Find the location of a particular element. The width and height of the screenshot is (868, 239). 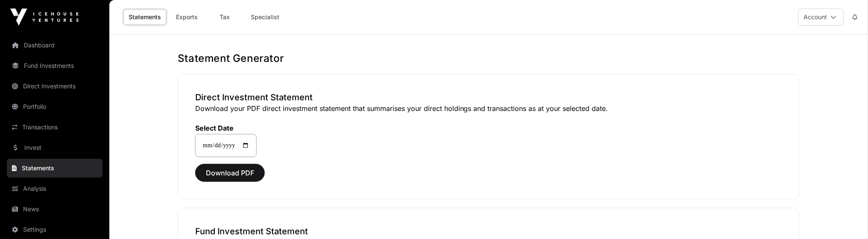

h1: Statement Generator is located at coordinates (489, 59).